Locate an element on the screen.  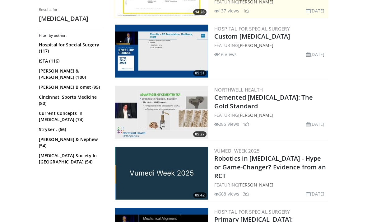
img: ad6c7773-47cd-45da-a3eb-117815db2e8b.300x170_q85_crop-smart_upscale.jpg is located at coordinates (161, 112).